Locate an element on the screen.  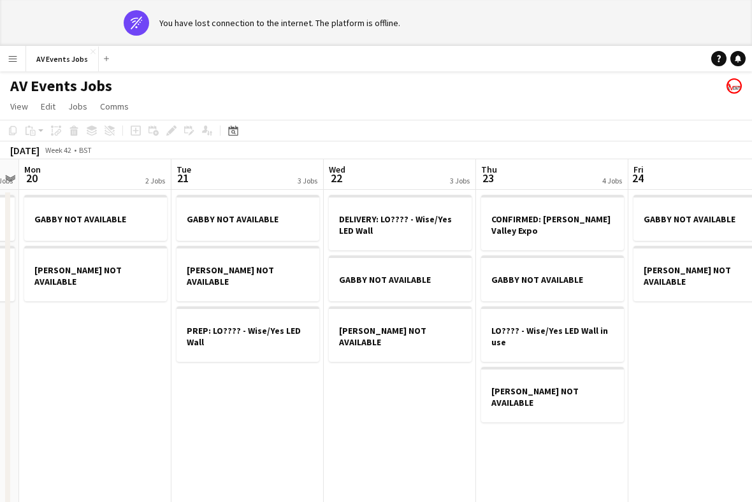
h3: PREP: LO???? - Wise/Yes LED Wall is located at coordinates (248, 336).